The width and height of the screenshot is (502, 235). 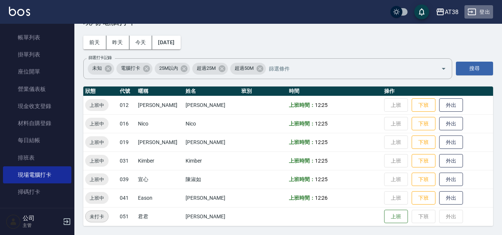 I want to click on input: 篩選條件, so click(x=347, y=68).